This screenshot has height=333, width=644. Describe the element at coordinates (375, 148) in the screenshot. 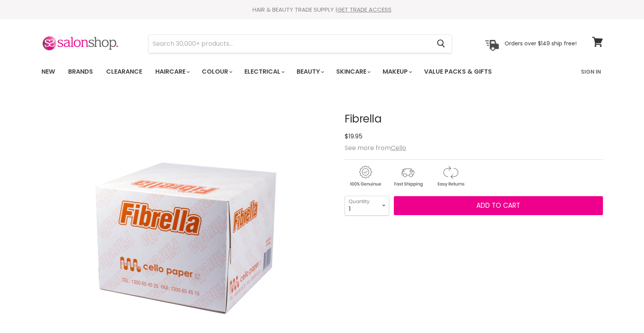

I see `span: See more from` at that location.